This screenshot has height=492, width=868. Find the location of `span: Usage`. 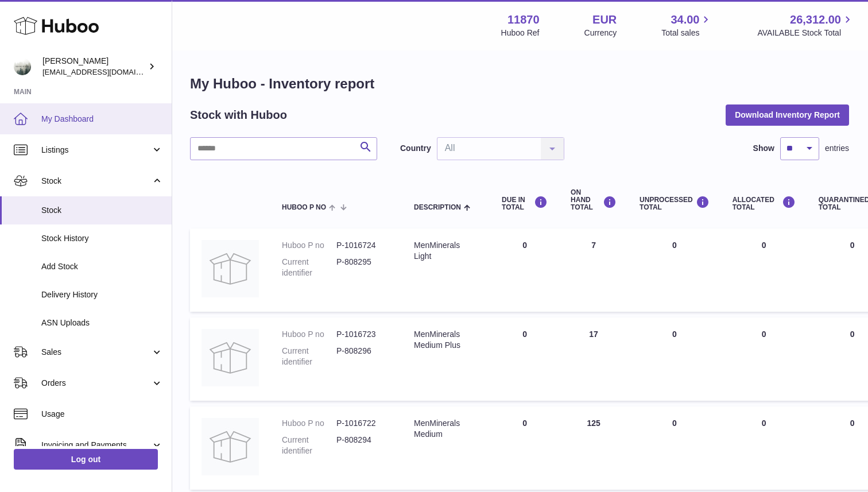

span: Usage is located at coordinates (102, 414).